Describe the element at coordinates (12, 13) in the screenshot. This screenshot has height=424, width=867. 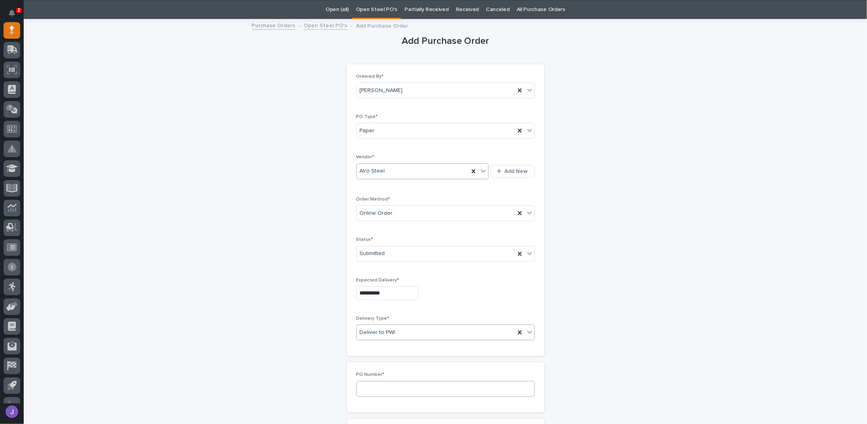
I see `button: Notifications` at that location.